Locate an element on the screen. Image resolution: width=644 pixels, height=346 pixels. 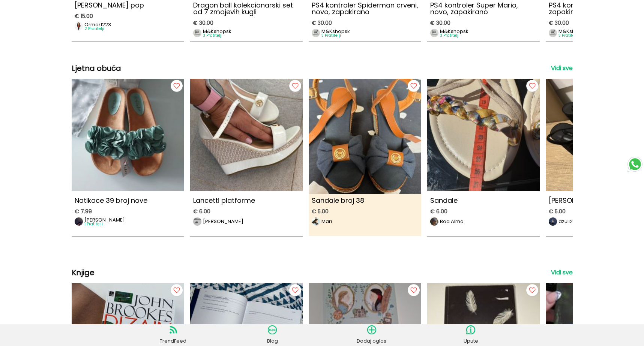
p: 2 Pratitelji is located at coordinates (97, 29).